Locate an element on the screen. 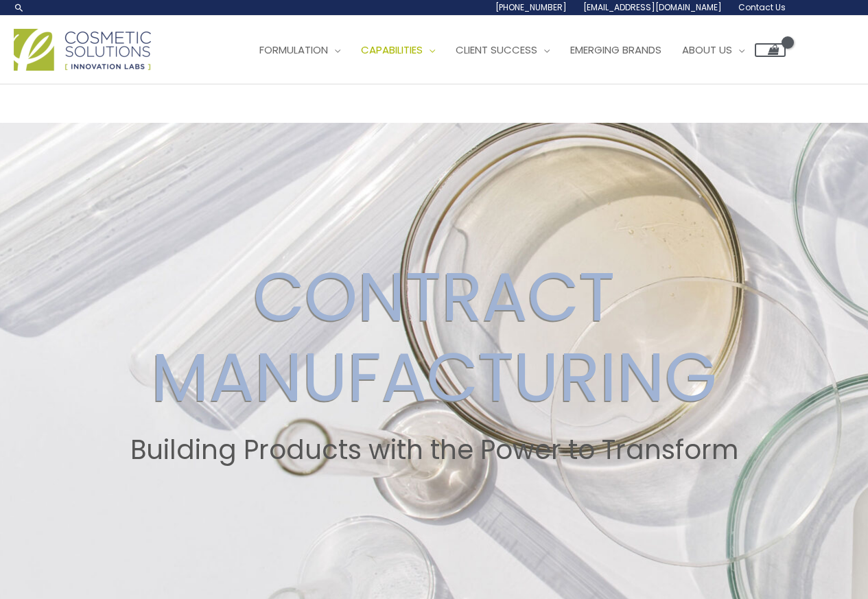 The height and width of the screenshot is (599, 868). a: About Us is located at coordinates (714, 50).